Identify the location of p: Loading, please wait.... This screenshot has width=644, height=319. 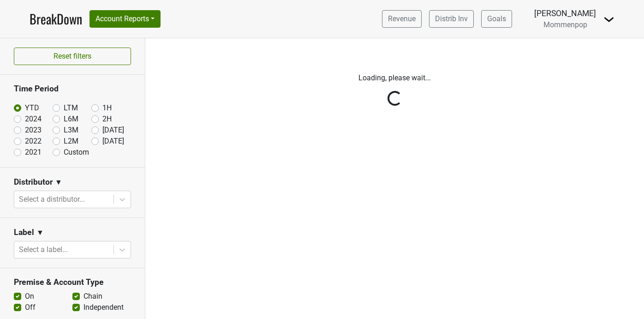
(394, 78).